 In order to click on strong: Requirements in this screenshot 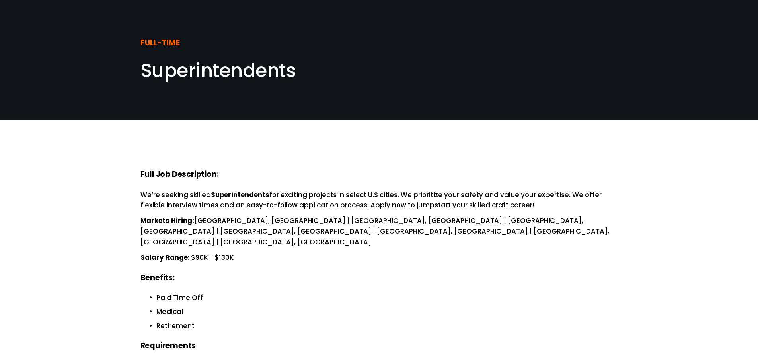, I will do `click(168, 346)`.